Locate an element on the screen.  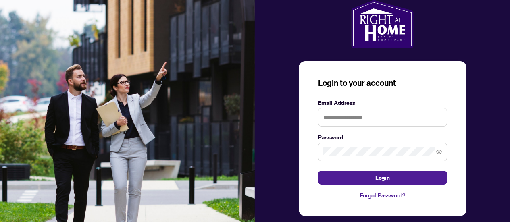
a: Forgot Password? is located at coordinates (383, 196).